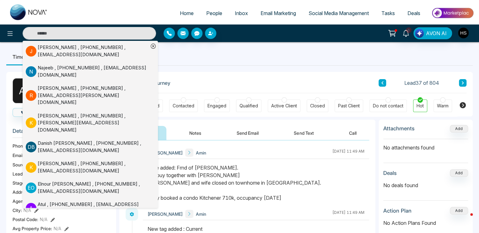 Image resolution: width=479 pixels, height=233 pixels. I want to click on img: Lead Flow, so click(419, 33).